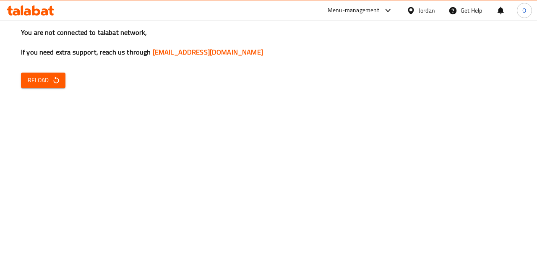 Image resolution: width=537 pixels, height=279 pixels. I want to click on div: Jordan, so click(426, 10).